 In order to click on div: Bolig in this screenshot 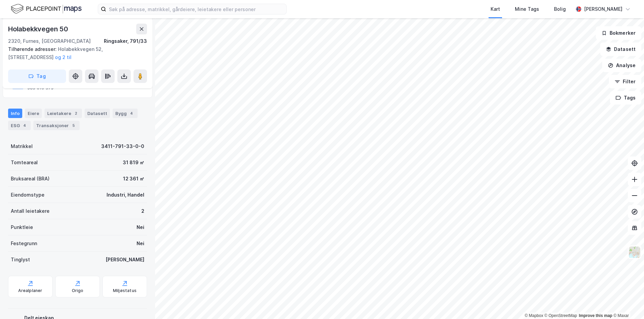, I will do `click(560, 9)`.